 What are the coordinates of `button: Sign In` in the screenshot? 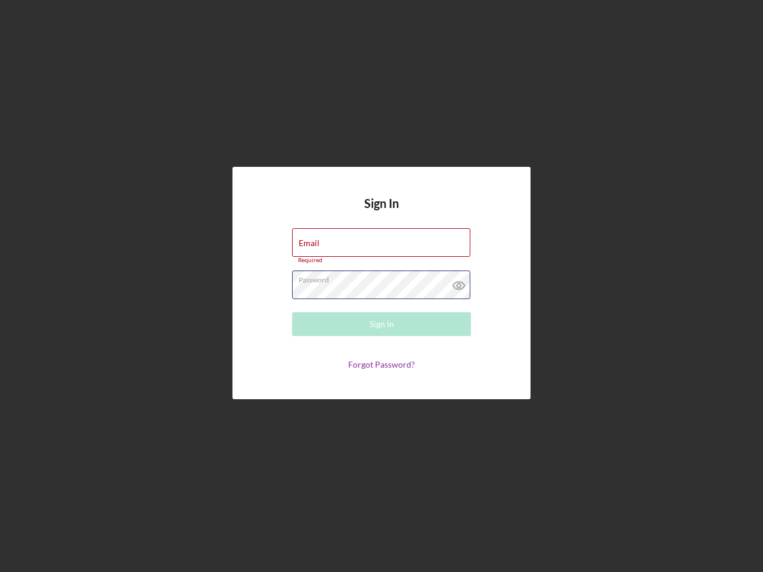 It's located at (381, 324).